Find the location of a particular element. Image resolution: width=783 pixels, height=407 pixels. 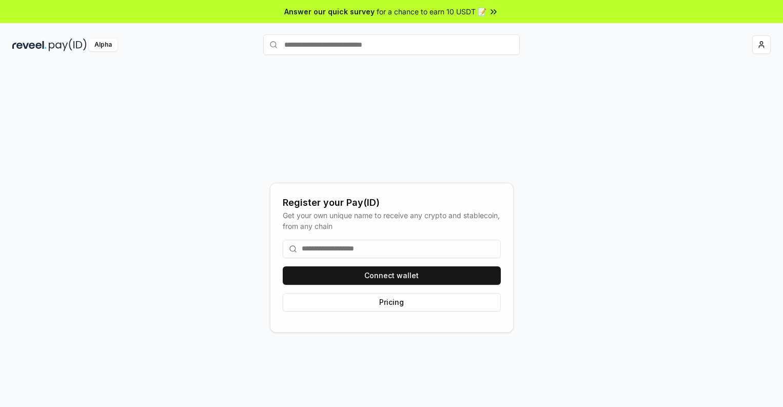

button: Connect wallet is located at coordinates (392, 276).